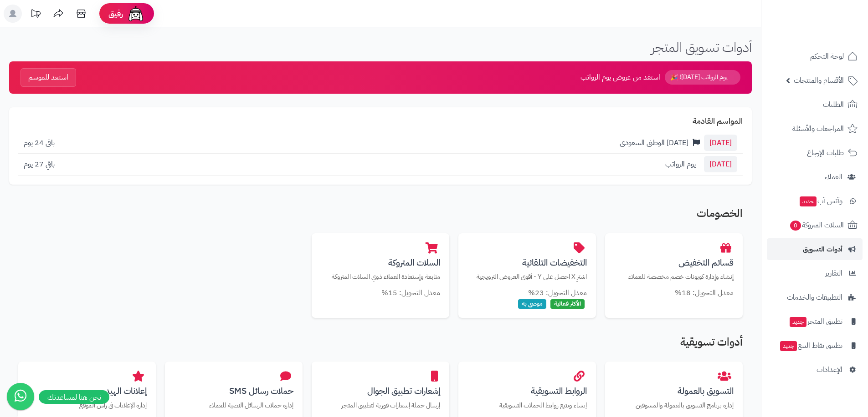 This screenshot has width=868, height=417. I want to click on h3: السلات المتروكة, so click(380, 262).